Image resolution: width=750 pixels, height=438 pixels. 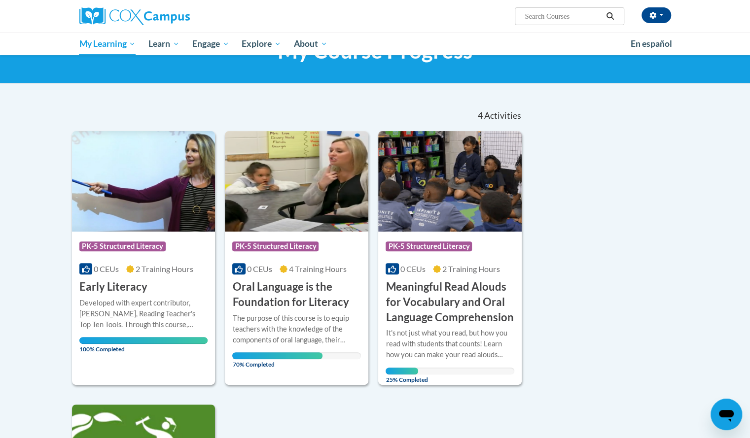 What do you see at coordinates (261, 44) in the screenshot?
I see `a: Explore` at bounding box center [261, 44].